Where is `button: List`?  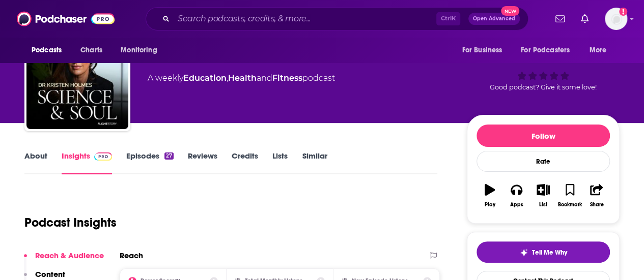
button: List is located at coordinates (543, 196).